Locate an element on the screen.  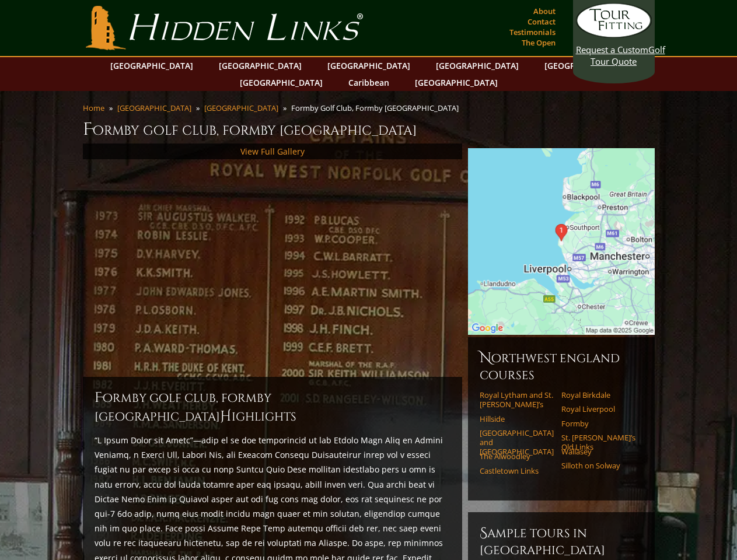
a: Silloth on Solway is located at coordinates (598, 465).